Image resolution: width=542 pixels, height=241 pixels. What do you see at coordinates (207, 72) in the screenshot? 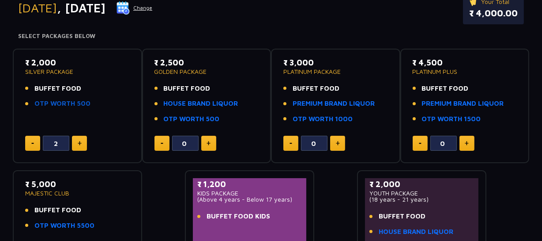
I see `p: GOLDEN PACKAGE` at bounding box center [207, 72].